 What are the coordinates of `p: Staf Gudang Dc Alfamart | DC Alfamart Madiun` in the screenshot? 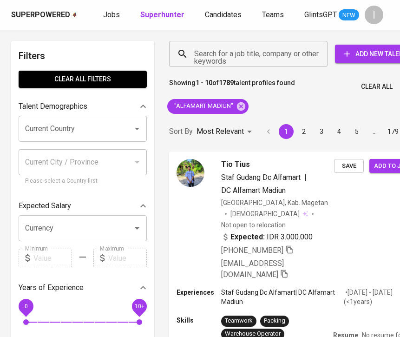 It's located at (283, 297).